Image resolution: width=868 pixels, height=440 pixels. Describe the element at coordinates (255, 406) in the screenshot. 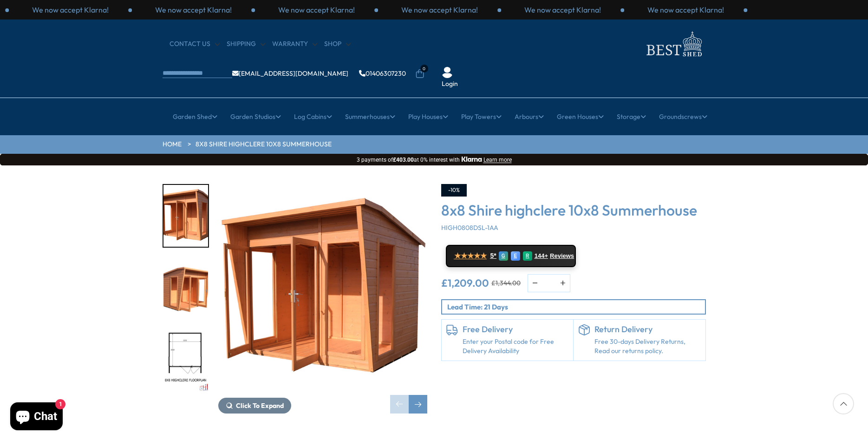

I see `button: Click To Expand` at that location.